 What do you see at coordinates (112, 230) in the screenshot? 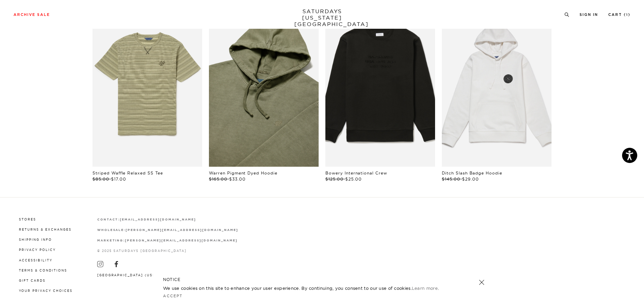
I see `strong: wholesale:` at bounding box center [112, 230].